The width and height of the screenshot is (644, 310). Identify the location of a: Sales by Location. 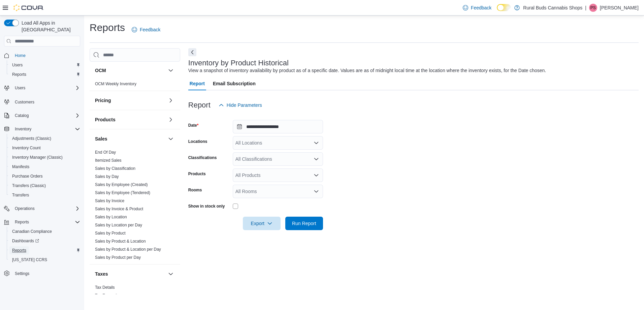
(111, 217).